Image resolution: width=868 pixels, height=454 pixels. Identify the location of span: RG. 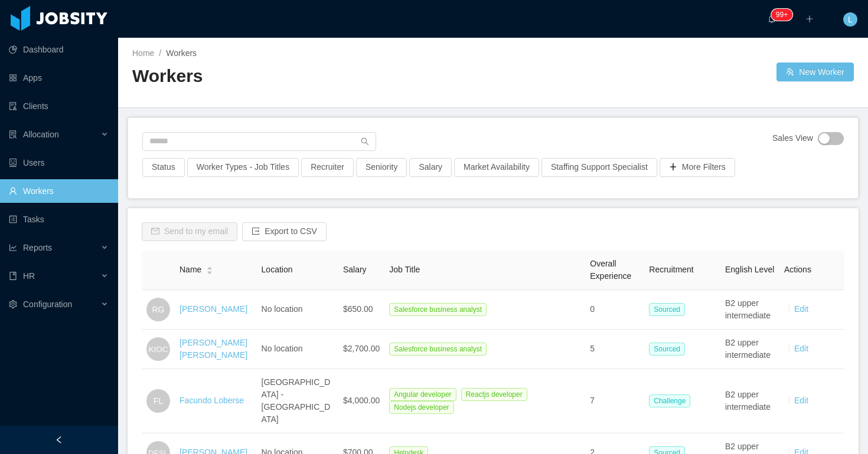
(158, 309).